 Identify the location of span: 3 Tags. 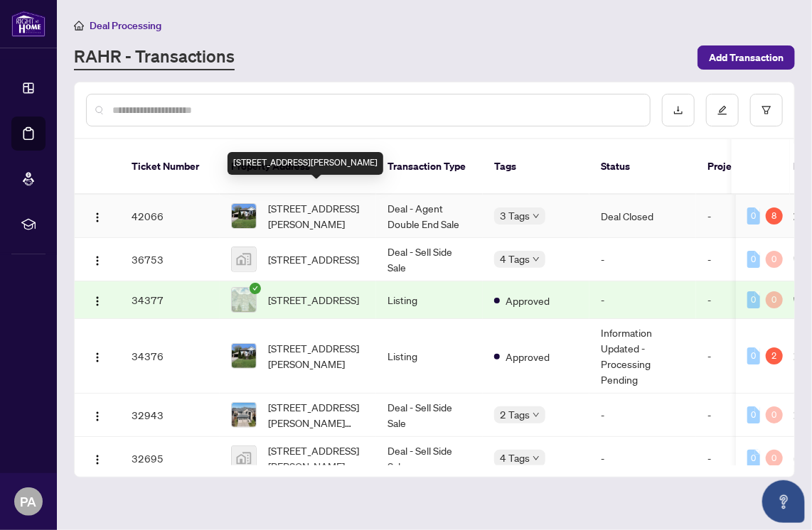
(514, 215).